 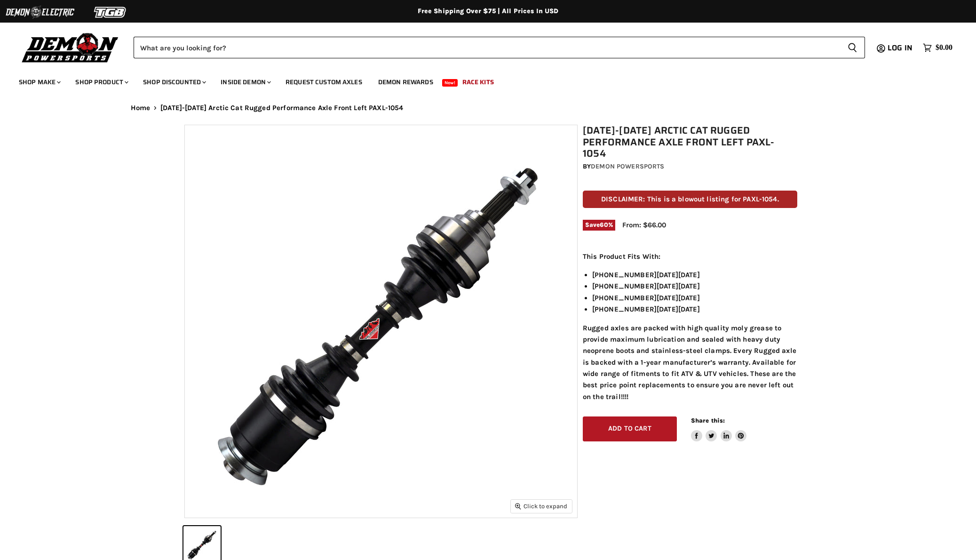 I want to click on img: TGB Logo 2, so click(x=111, y=12).